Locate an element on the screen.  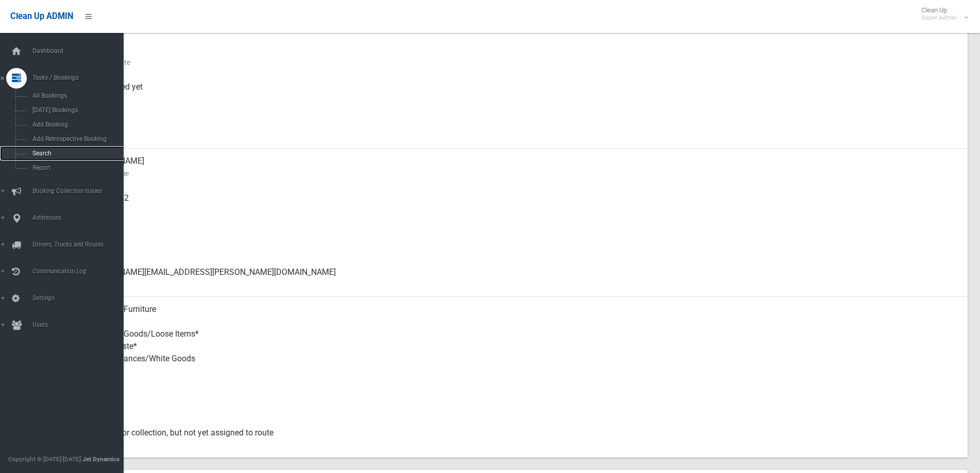
div: 0439741642 is located at coordinates (521, 205).